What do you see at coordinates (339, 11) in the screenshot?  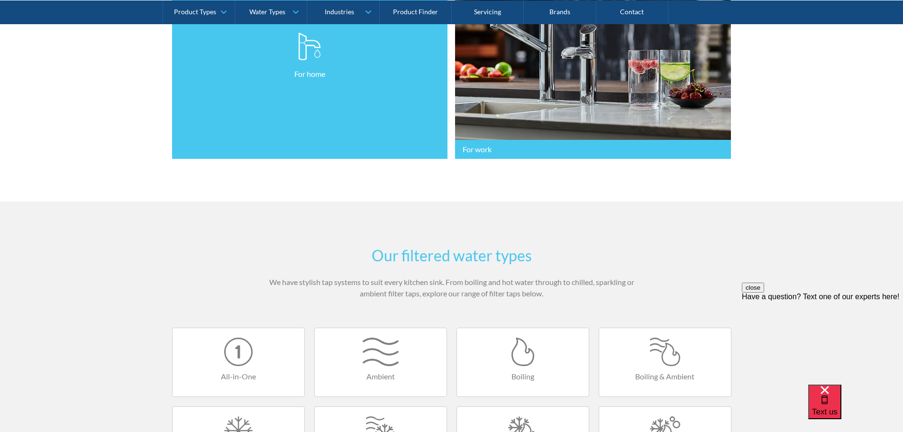 I see `div: Industries` at bounding box center [339, 11].